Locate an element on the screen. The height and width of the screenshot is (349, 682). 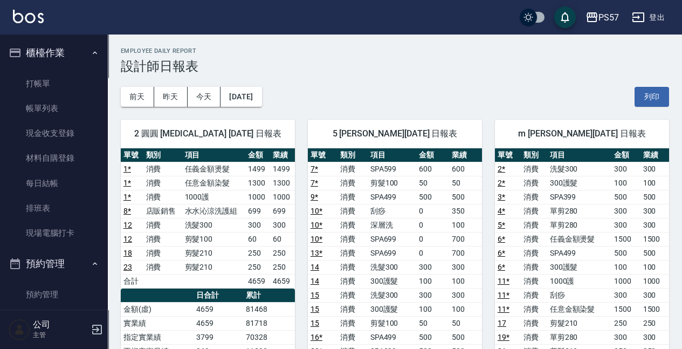
td: 1300 is located at coordinates (282, 183).